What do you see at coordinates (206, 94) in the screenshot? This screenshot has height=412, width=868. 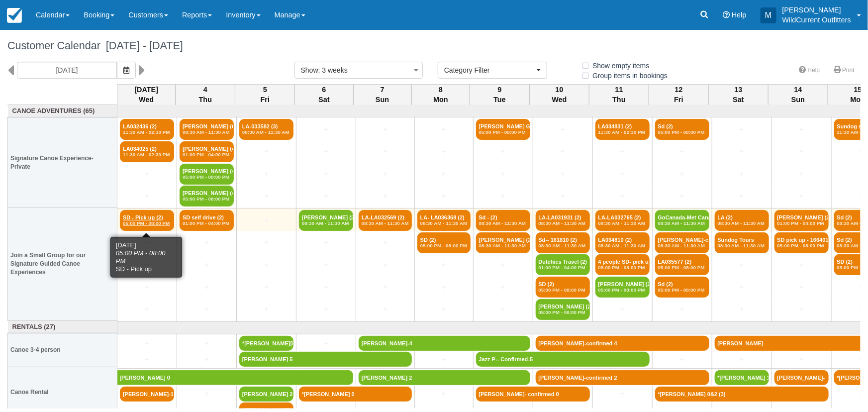 I see `th: 4 Thu` at bounding box center [206, 94].